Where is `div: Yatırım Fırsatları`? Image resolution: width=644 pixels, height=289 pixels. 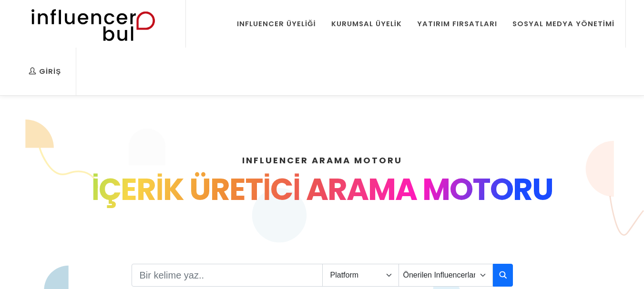
div: Yatırım Fırsatları is located at coordinates (457, 24).